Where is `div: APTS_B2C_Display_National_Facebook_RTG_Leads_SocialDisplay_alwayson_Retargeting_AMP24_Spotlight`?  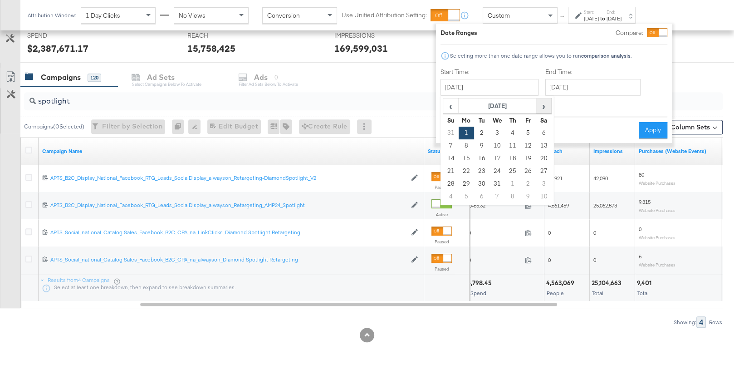 div: APTS_B2C_Display_National_Facebook_RTG_Leads_SocialDisplay_alwayson_Retargeting_AMP24_Spotlight is located at coordinates (228, 205).